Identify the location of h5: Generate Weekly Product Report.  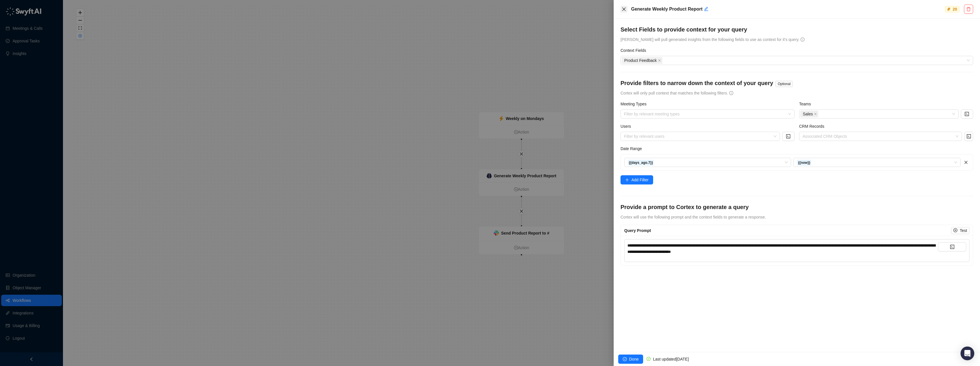
(788, 9).